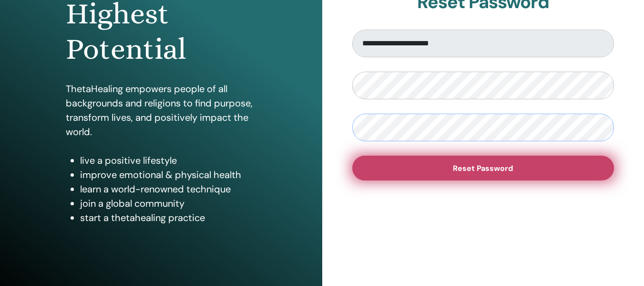 The image size is (644, 286). What do you see at coordinates (168, 160) in the screenshot?
I see `li: live a positive lifestyle` at bounding box center [168, 160].